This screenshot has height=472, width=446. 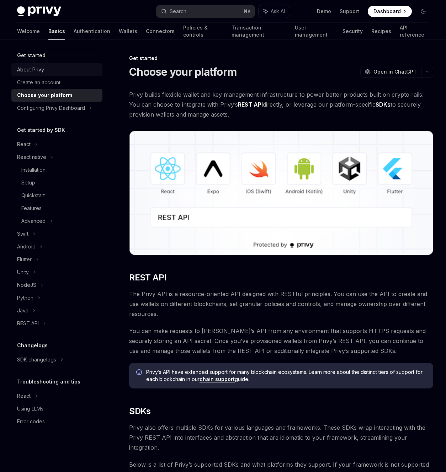 I want to click on a: Choose your platform, so click(x=57, y=95).